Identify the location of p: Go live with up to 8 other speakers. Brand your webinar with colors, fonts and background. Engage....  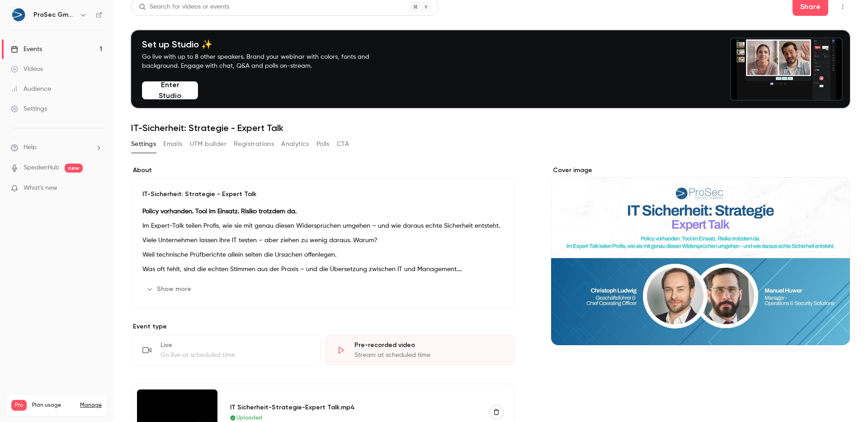
(266, 62).